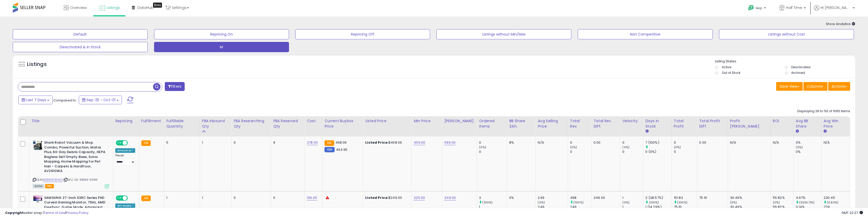 This screenshot has width=868, height=218. What do you see at coordinates (712, 143) in the screenshot?
I see `div: 0.00` at bounding box center [712, 143].